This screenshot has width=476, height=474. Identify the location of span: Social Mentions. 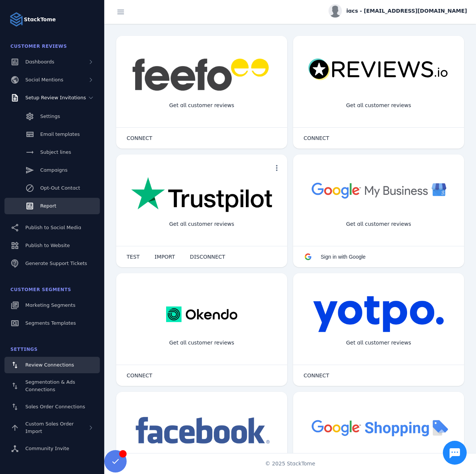
(44, 79).